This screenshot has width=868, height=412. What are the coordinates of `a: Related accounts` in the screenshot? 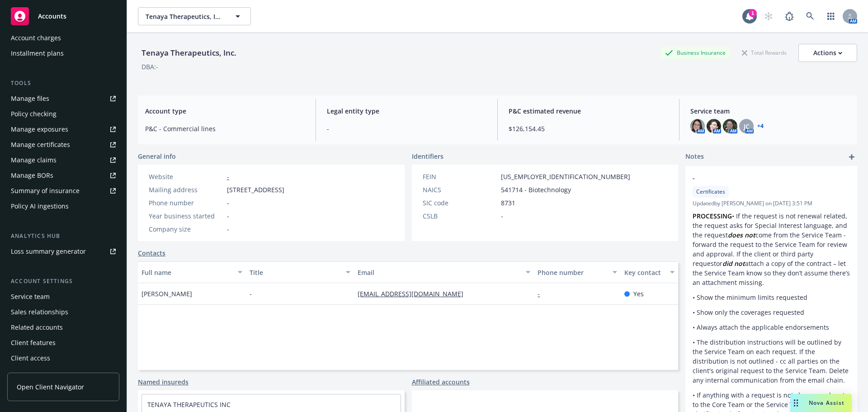 It's located at (63, 328).